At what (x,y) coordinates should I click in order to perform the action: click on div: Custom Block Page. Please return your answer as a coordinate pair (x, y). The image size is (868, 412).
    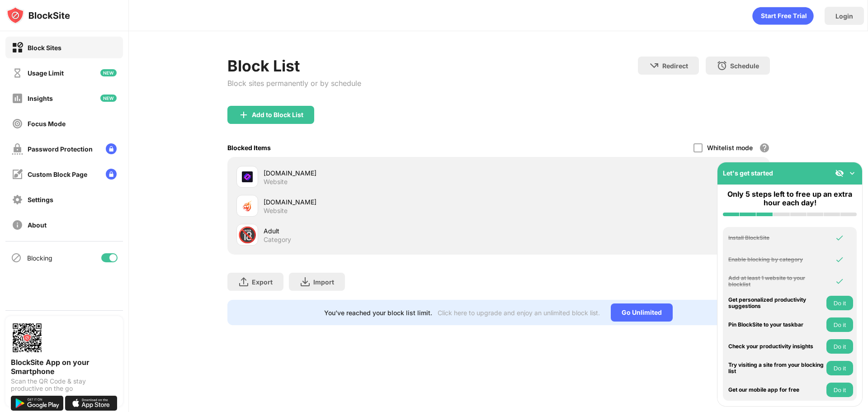
    Looking at the image, I should click on (57, 174).